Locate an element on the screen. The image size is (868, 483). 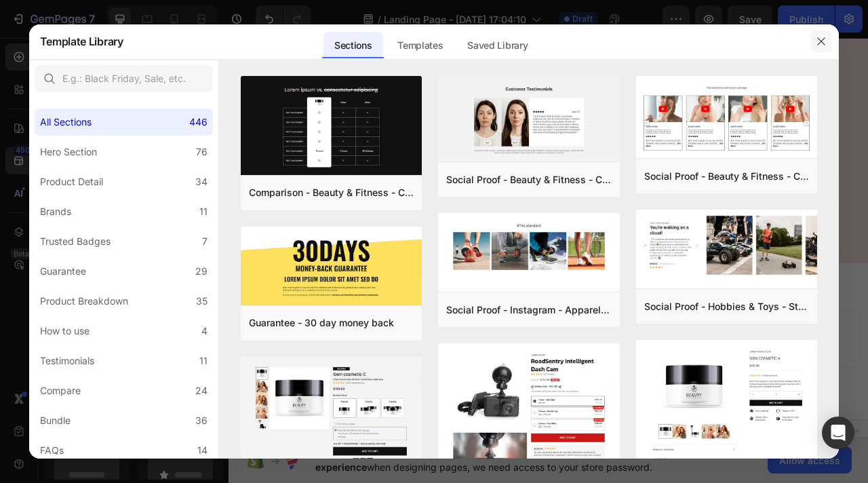
div: Product Detail is located at coordinates (71, 182).